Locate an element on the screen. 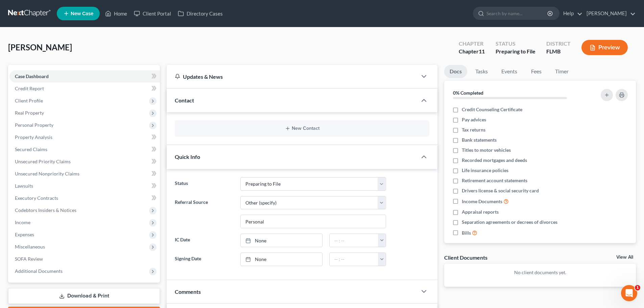 The image size is (644, 308). span: New Case is located at coordinates (82, 14).